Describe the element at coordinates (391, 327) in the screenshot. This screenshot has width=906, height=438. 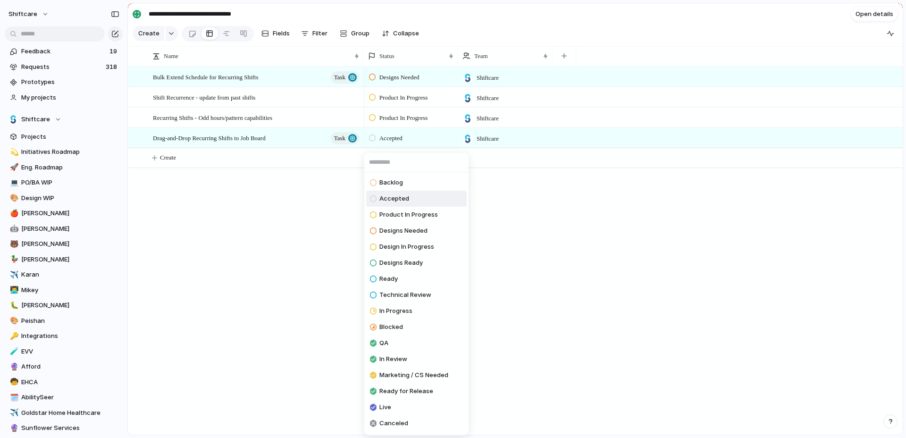
I see `span: Blocked` at that location.